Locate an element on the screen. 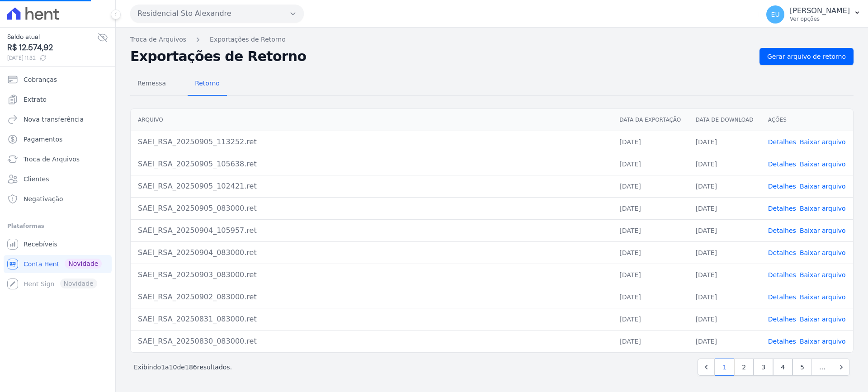  button: Residencial Sto Alexandre is located at coordinates (217, 14).